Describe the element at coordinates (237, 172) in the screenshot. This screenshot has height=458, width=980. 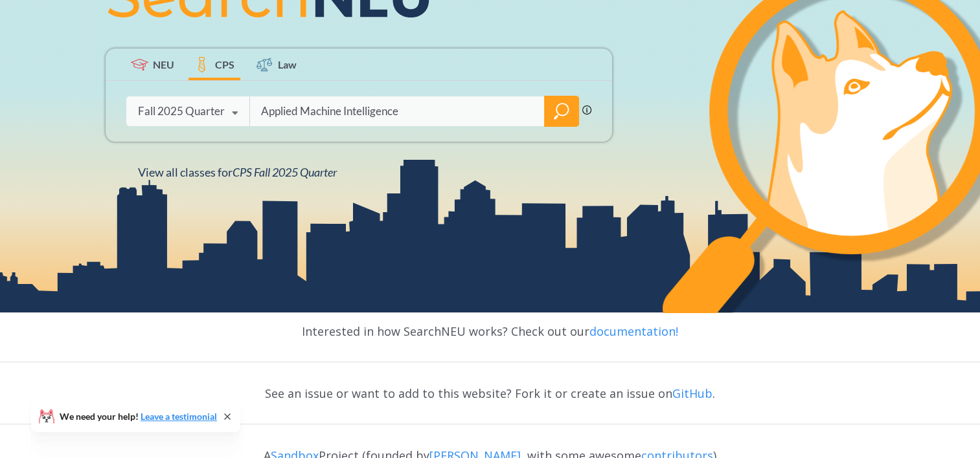
I see `span: View all classes for` at that location.